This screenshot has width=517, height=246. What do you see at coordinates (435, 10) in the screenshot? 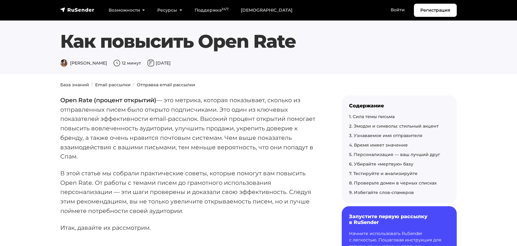
I see `a: Регистрация` at bounding box center [435, 10].